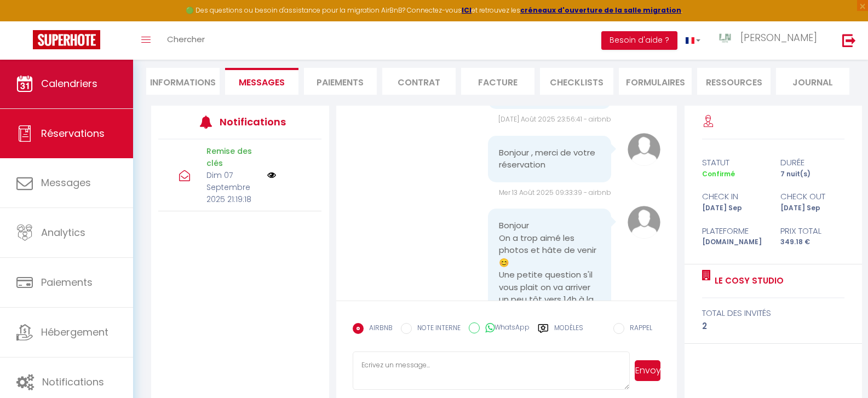 The height and width of the screenshot is (398, 868). Describe the element at coordinates (734, 231) in the screenshot. I see `div: Plateforme` at that location.